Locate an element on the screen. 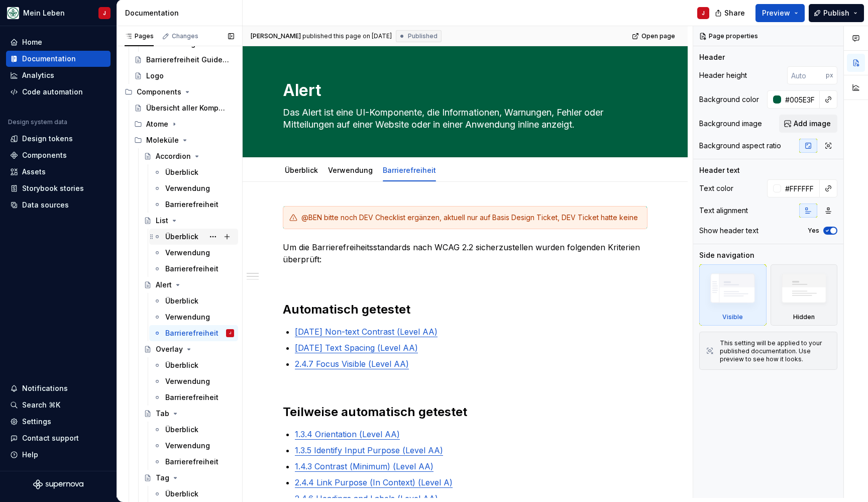 The width and height of the screenshot is (868, 502). div: Documentation is located at coordinates (49, 59).